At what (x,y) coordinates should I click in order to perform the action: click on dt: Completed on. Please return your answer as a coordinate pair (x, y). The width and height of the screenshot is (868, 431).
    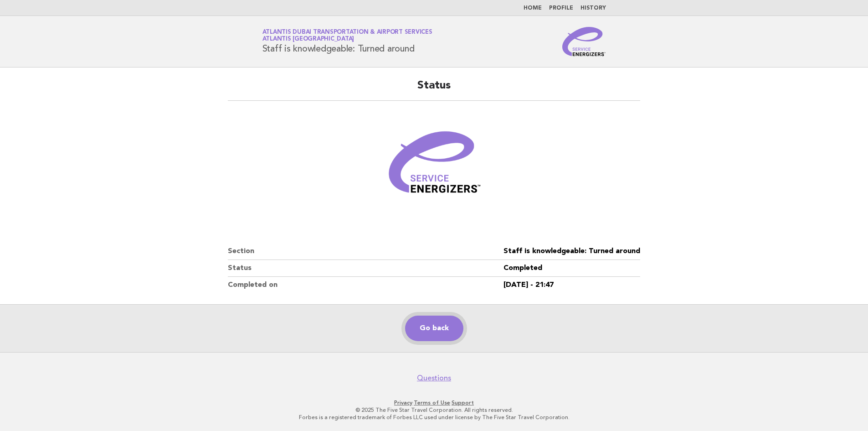
    Looking at the image, I should click on (365, 285).